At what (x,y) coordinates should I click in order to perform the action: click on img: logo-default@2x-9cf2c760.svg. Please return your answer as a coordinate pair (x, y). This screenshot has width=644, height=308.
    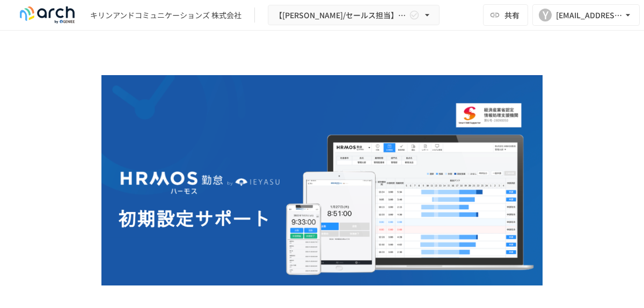
    Looking at the image, I should click on (47, 15).